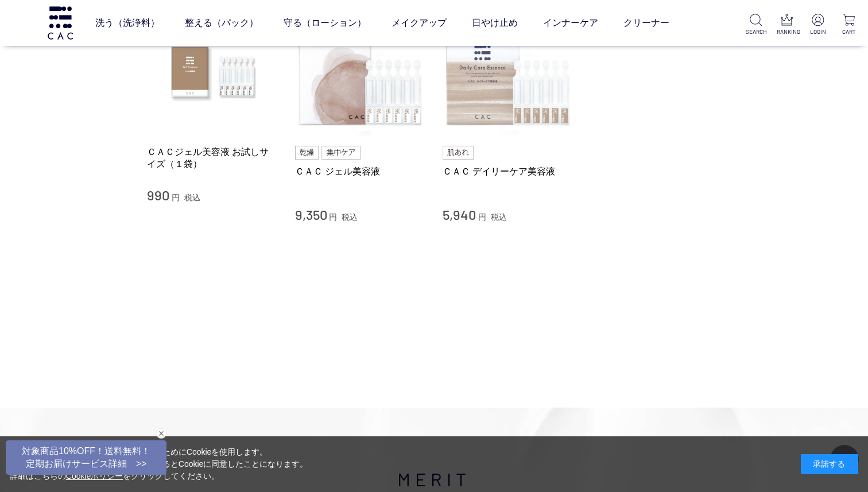 This screenshot has height=492, width=868. Describe the element at coordinates (212, 71) in the screenshot. I see `img: ＣＡＣジェル美容液 お試しサイズ（１袋）` at that location.